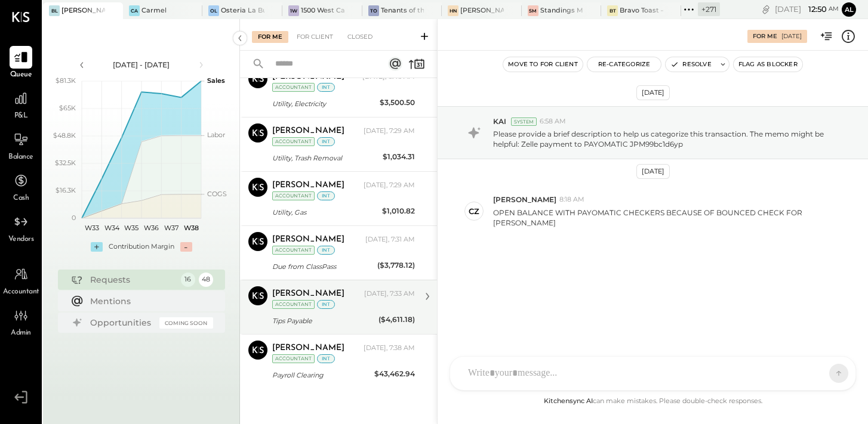 The image size is (868, 424). I want to click on text: W37, so click(171, 228).